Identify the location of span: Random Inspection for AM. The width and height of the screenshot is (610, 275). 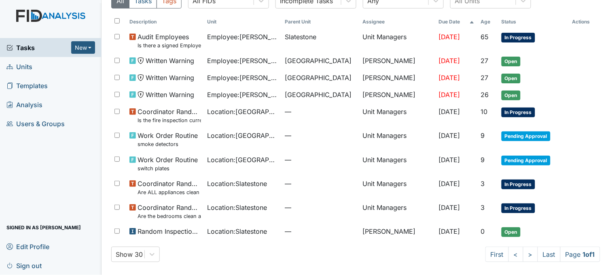
(169, 231).